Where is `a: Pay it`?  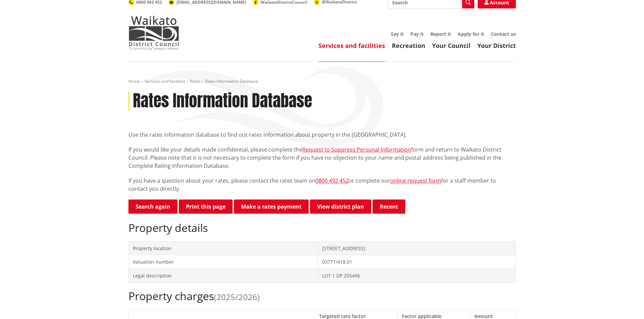 a: Pay it is located at coordinates (417, 34).